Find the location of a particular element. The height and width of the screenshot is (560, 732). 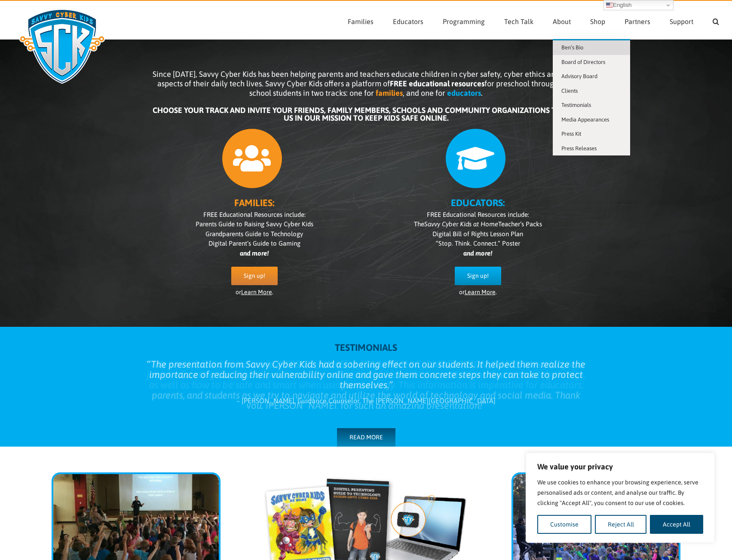

span: Families is located at coordinates (361, 22).